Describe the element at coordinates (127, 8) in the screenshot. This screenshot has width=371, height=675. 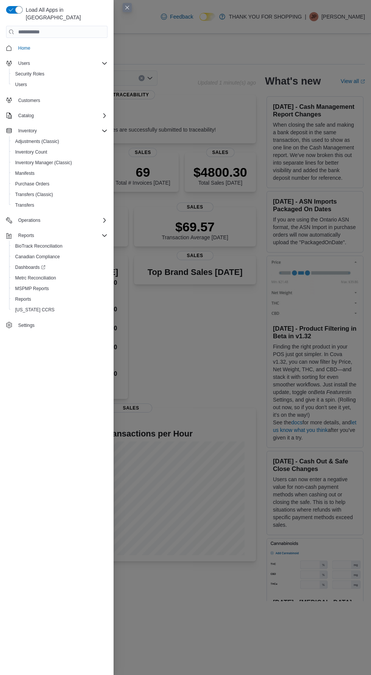
I see `button: Close this dialog` at that location.